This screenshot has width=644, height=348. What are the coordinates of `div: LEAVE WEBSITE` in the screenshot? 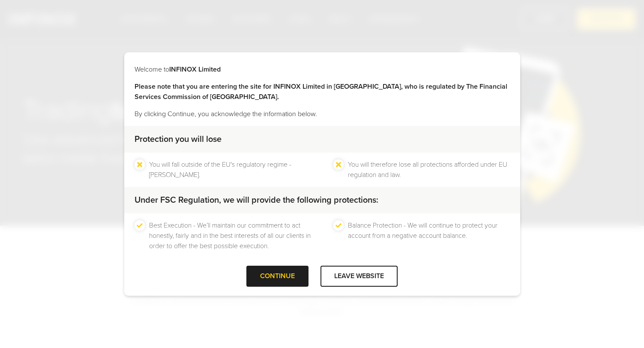 It's located at (359, 276).